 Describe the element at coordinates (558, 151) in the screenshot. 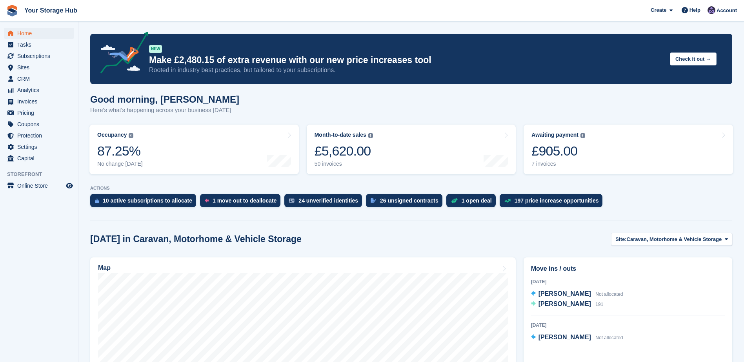

I see `div: £905.00` at that location.